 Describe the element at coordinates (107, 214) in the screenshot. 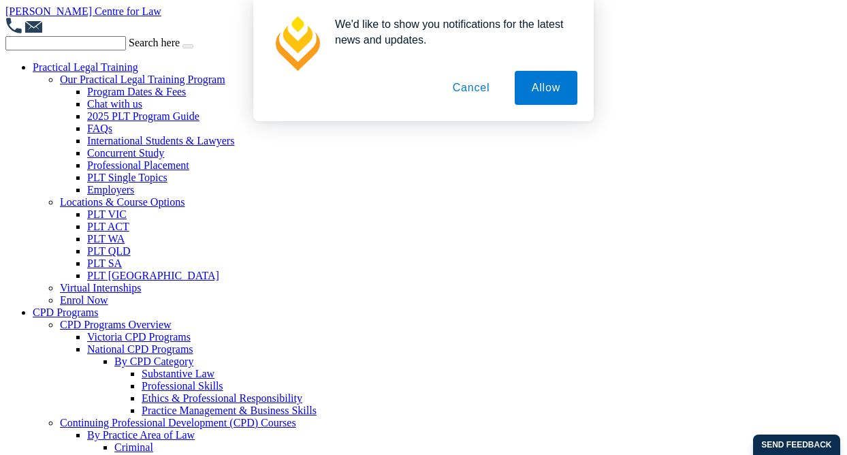

I see `a: PLT VIC` at that location.